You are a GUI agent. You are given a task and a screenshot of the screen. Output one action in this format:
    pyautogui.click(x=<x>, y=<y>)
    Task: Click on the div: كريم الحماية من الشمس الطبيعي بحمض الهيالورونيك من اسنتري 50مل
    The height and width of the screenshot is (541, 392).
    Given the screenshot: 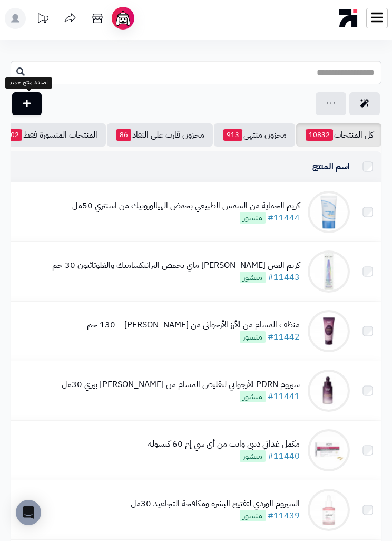 What is the action you would take?
    pyautogui.click(x=186, y=205)
    